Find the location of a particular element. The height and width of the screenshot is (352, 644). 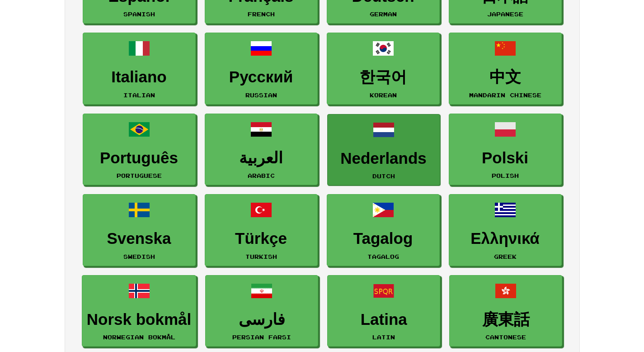

h3: 한국어 is located at coordinates (384, 77).